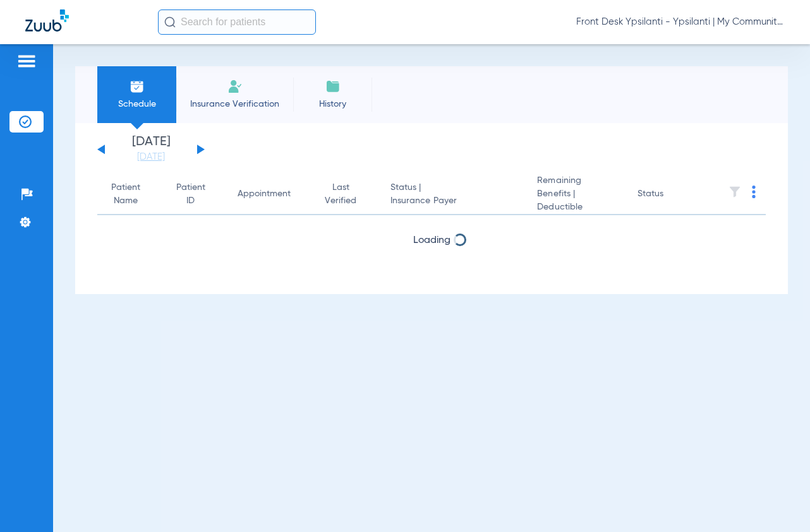  I want to click on img: hamburger-icon, so click(26, 61).